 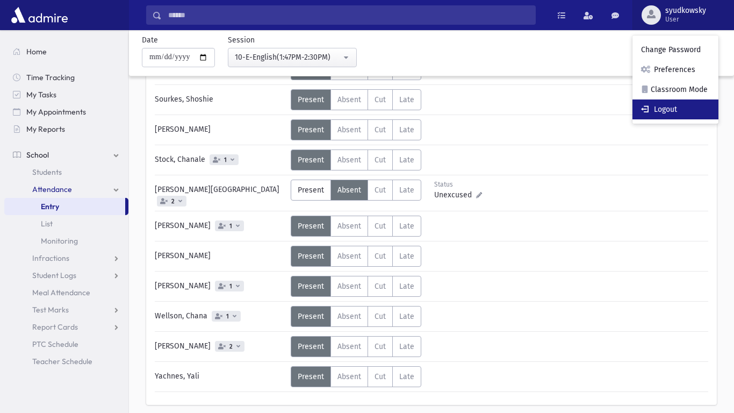 What do you see at coordinates (51, 310) in the screenshot?
I see `span: Test Marks` at bounding box center [51, 310].